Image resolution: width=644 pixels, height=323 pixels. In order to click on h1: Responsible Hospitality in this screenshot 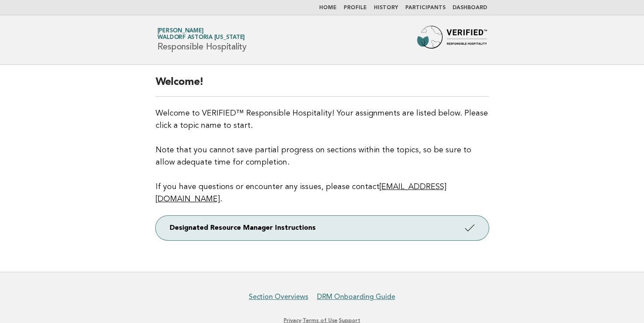, I will do `click(202, 40)`.